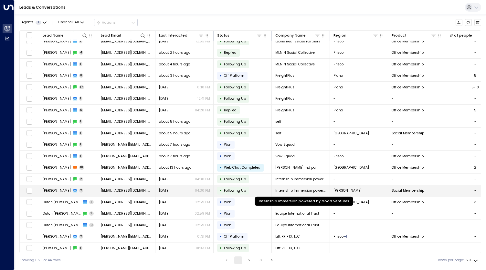 The width and height of the screenshot is (486, 270). I want to click on span: Adam c Carter md pa, so click(296, 167).